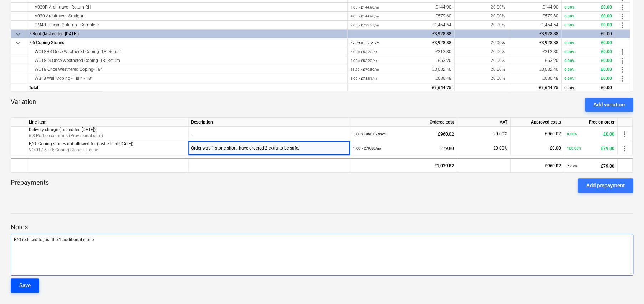  Describe the element at coordinates (364, 52) in the screenshot. I see `small: 4.00 × £53.20 / nr` at that location.